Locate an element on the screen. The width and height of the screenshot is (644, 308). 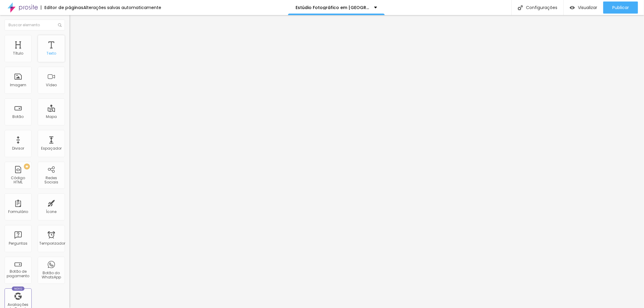
font: Espaçador is located at coordinates (51, 148).